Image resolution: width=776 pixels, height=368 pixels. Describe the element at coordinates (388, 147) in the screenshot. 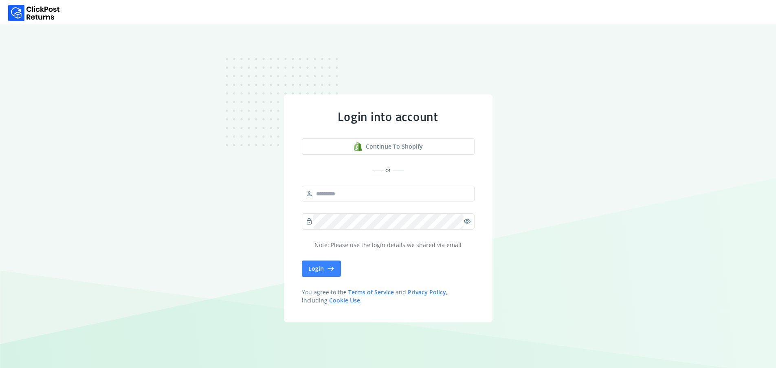

I see `a: shopify logoContinue to shopify` at that location.